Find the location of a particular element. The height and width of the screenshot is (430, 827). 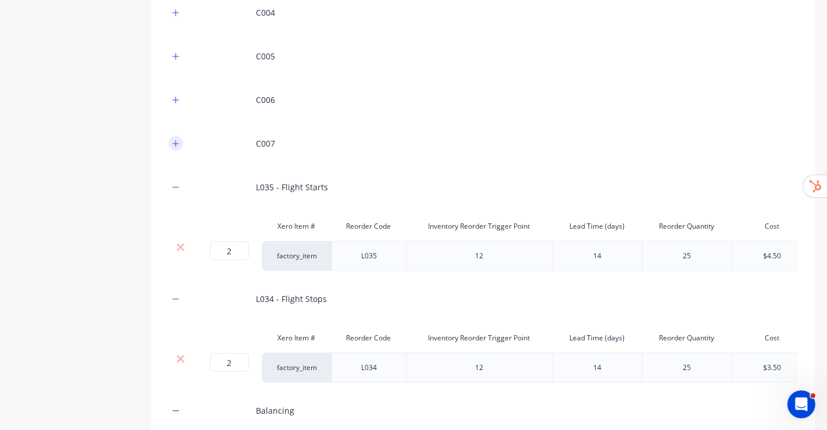

div: L035 - Flight Starts is located at coordinates (292, 187).